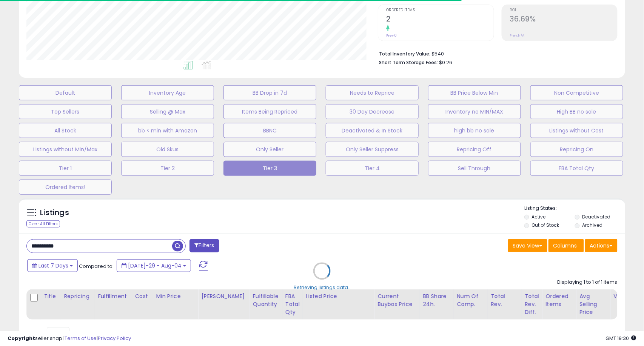  I want to click on button: Items Being Repriced, so click(270, 112).